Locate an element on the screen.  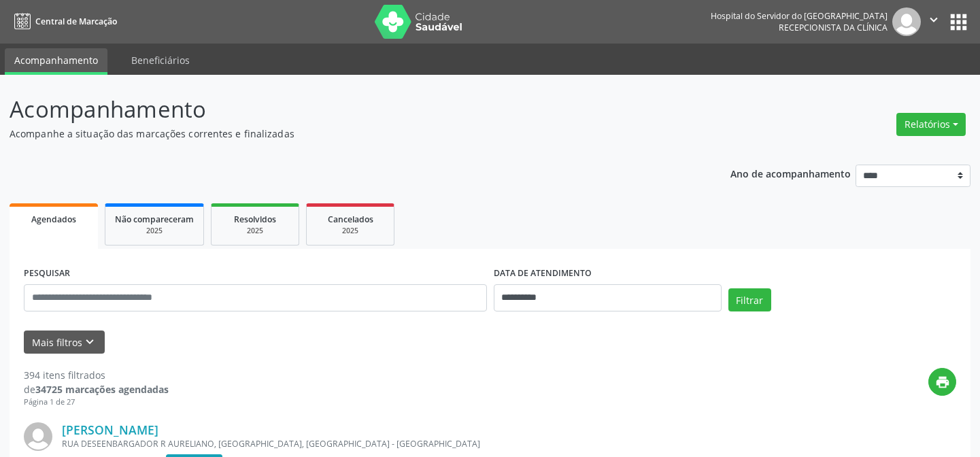
span: Não compareceram is located at coordinates (154, 219).